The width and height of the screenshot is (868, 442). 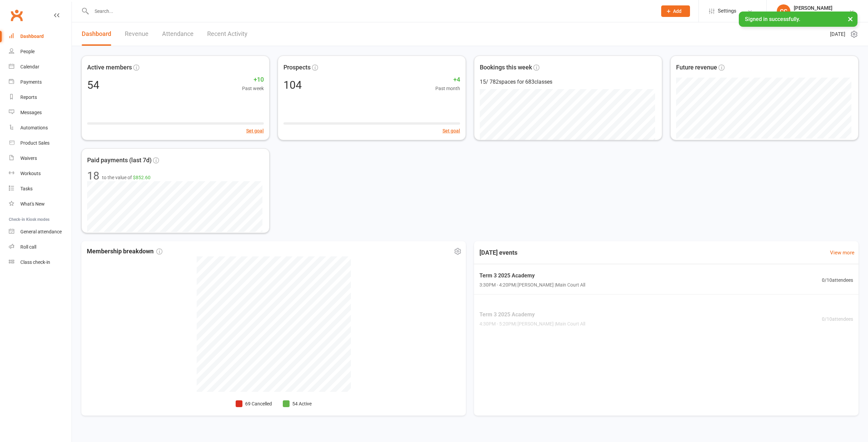 I want to click on li: 54 Active, so click(x=297, y=404).